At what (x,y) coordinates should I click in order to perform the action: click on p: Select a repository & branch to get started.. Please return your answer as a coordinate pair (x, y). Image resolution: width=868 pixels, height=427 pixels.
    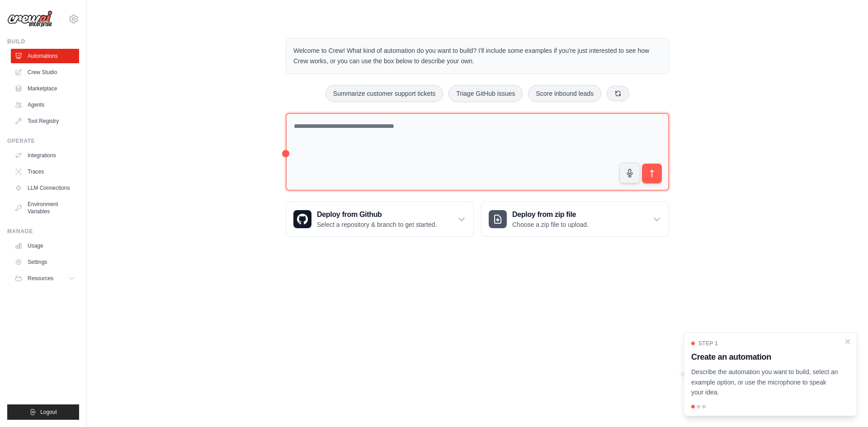
    Looking at the image, I should click on (377, 224).